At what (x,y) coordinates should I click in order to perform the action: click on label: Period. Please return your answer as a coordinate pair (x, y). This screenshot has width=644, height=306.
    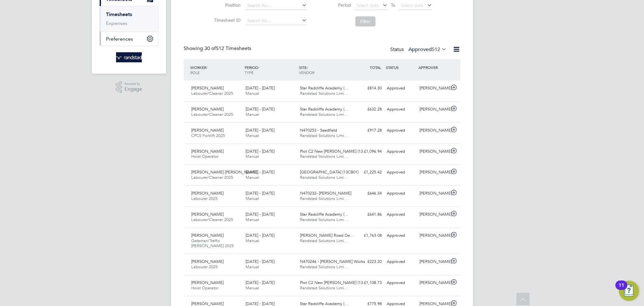
    Looking at the image, I should click on (337, 5).